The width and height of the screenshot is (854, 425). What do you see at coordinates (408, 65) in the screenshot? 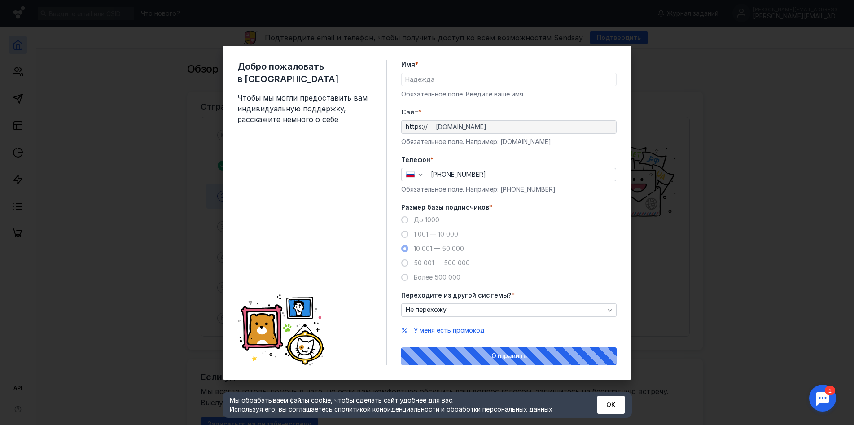
I see `span: Имя` at bounding box center [408, 65].